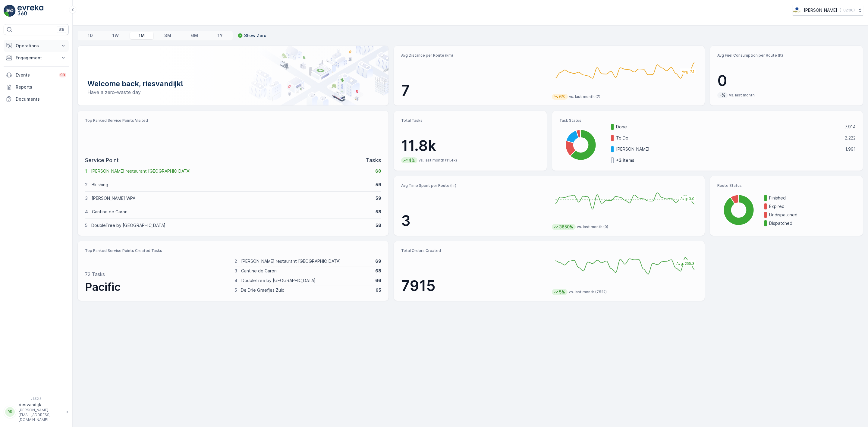  Describe the element at coordinates (812, 198) in the screenshot. I see `p: Finished` at that location.